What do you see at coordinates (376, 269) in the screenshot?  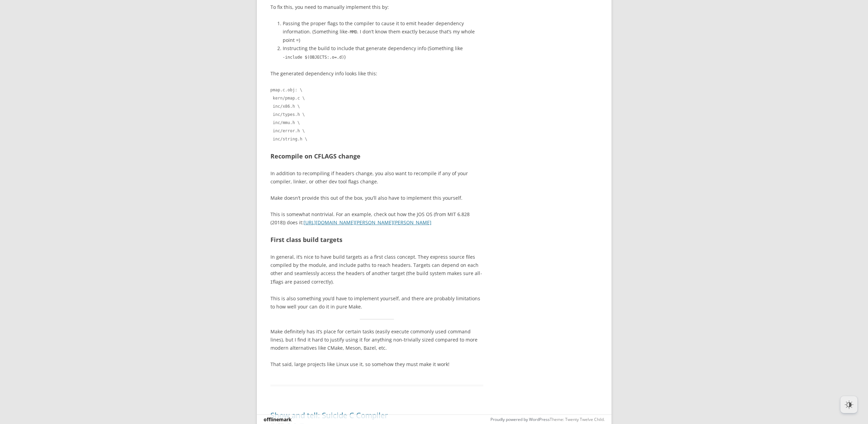 I see `p: In general, it’s nice to have build targets as a first class concept. They express source files c...` at bounding box center [376, 269].